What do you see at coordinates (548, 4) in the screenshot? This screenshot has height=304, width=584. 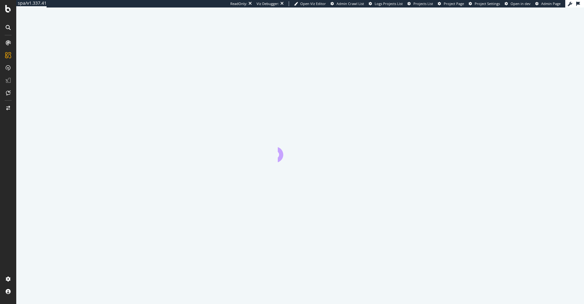 I see `a: Admin Page` at bounding box center [548, 4].